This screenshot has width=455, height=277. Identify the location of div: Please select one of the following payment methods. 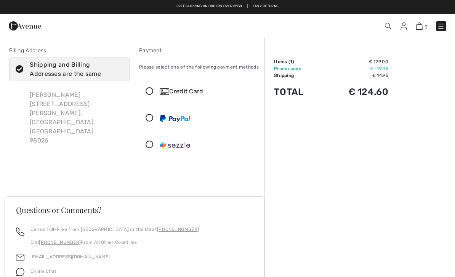
(199, 67).